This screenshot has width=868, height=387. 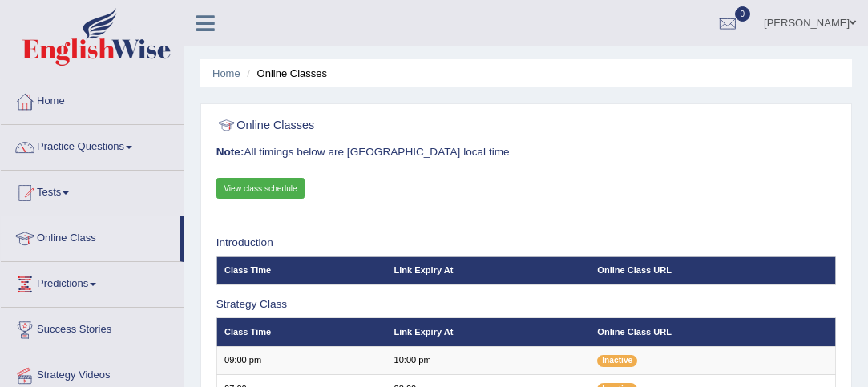 What do you see at coordinates (285, 73) in the screenshot?
I see `li: Online Classes` at bounding box center [285, 73].